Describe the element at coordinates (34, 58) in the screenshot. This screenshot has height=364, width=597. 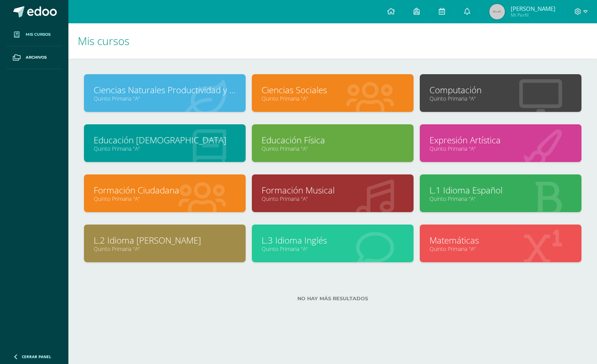
I see `a: Archivos` at that location.